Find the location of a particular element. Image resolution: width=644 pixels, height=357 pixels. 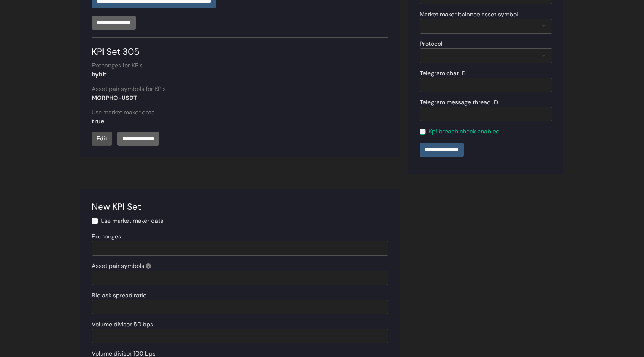

strong: MORPHO-USDT is located at coordinates (115, 98).